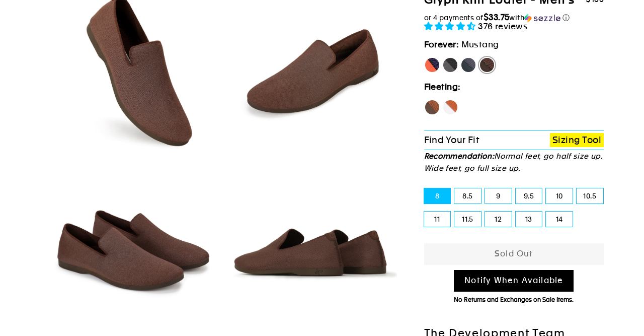 The image size is (644, 336). Describe the element at coordinates (442, 44) in the screenshot. I see `strong: Forever:` at that location.